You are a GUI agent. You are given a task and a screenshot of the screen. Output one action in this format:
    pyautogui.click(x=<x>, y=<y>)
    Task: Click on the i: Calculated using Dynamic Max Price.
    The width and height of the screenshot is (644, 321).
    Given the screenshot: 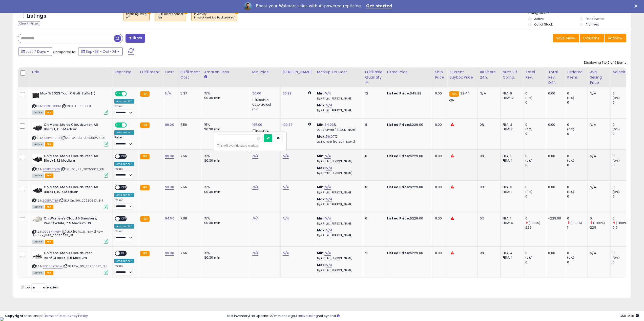 What is the action you would take?
    pyautogui.click(x=310, y=124)
    